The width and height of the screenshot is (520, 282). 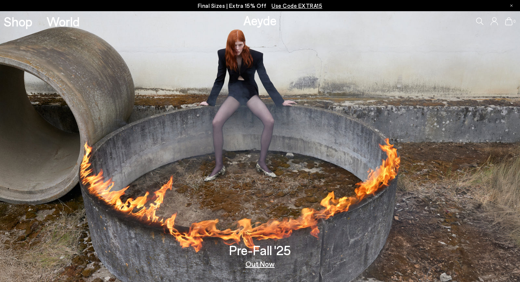 I want to click on p: Final Sizes | Extra 15% Off, so click(x=260, y=6).